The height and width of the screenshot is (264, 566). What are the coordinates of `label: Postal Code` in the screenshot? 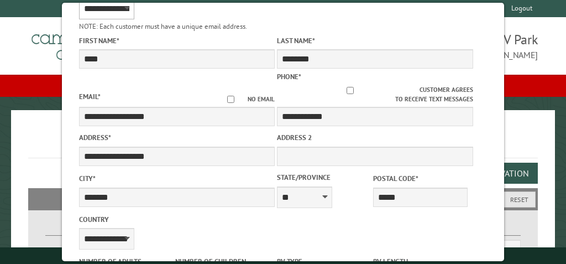 It's located at (420, 178).